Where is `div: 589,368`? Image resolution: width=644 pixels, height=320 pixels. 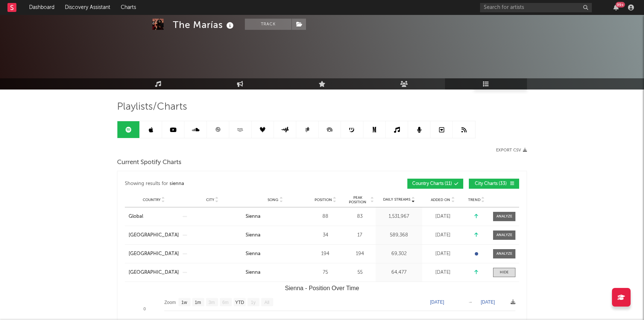 div: 589,368 is located at coordinates (399, 235).